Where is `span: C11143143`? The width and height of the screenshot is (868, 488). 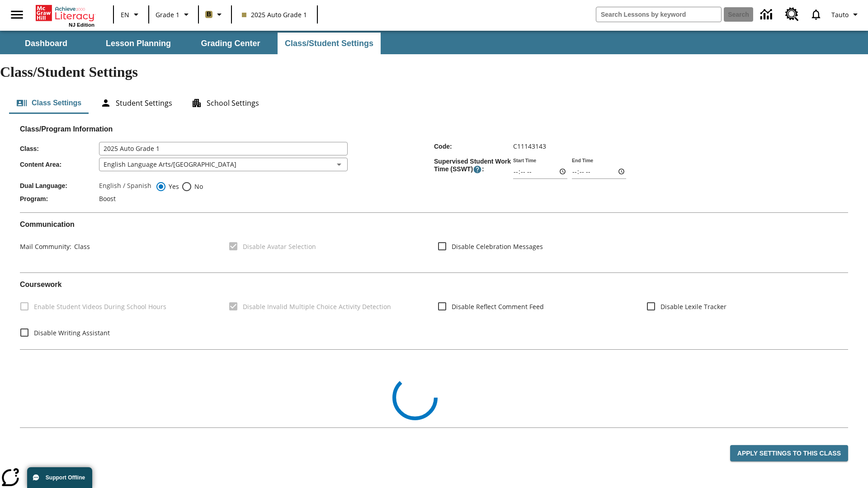
span: C11143143 is located at coordinates (529, 146).